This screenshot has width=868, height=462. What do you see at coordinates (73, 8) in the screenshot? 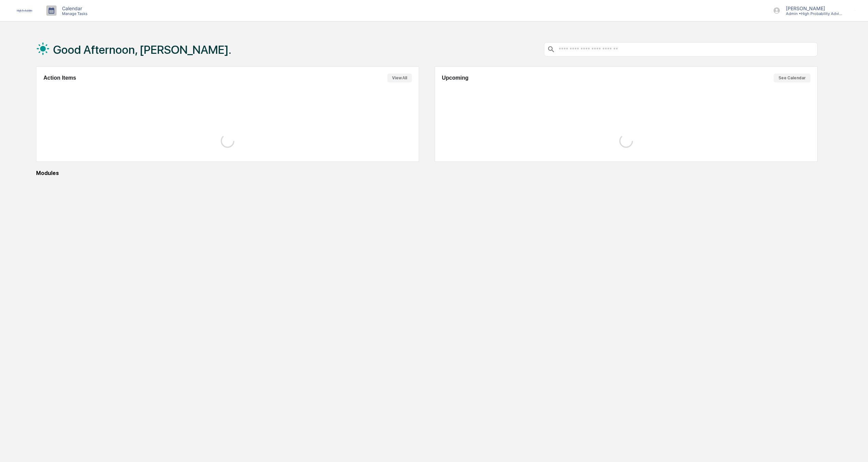
I see `p: Calendar` at bounding box center [73, 8].